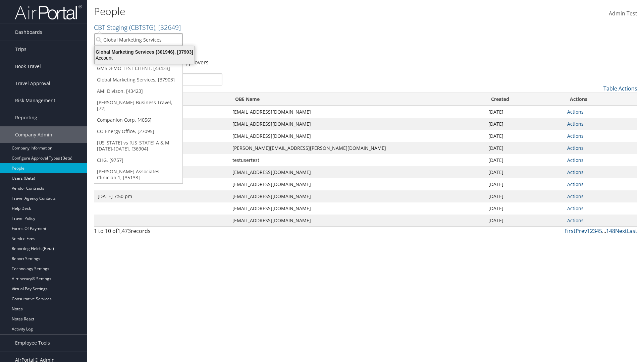 The image size is (644, 362). What do you see at coordinates (610, 231) in the screenshot?
I see `a: 148` at bounding box center [610, 231].